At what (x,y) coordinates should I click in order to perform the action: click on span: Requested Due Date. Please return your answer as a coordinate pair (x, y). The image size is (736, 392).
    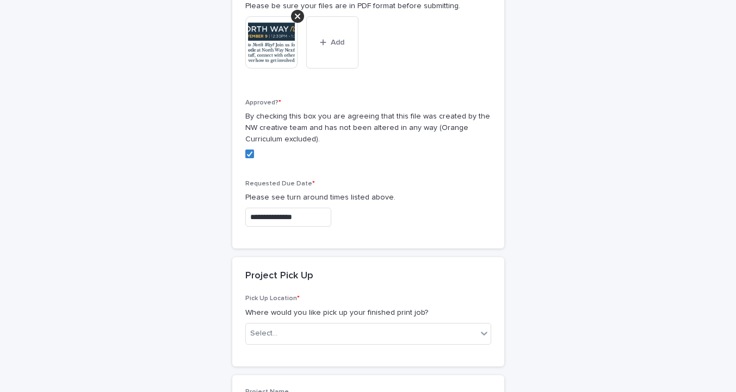
    Looking at the image, I should click on (280, 184).